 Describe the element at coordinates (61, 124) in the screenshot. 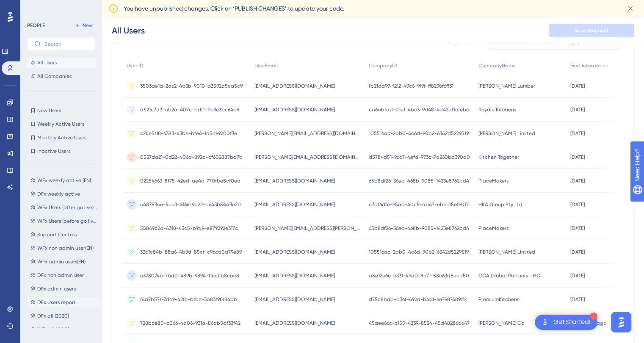

I see `button: Weekly Active Users` at that location.